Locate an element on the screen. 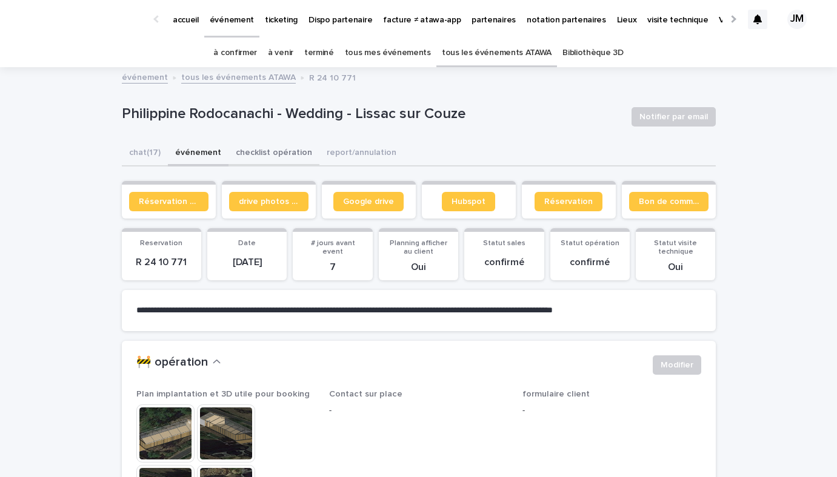  a: Google drive is located at coordinates (368, 202).